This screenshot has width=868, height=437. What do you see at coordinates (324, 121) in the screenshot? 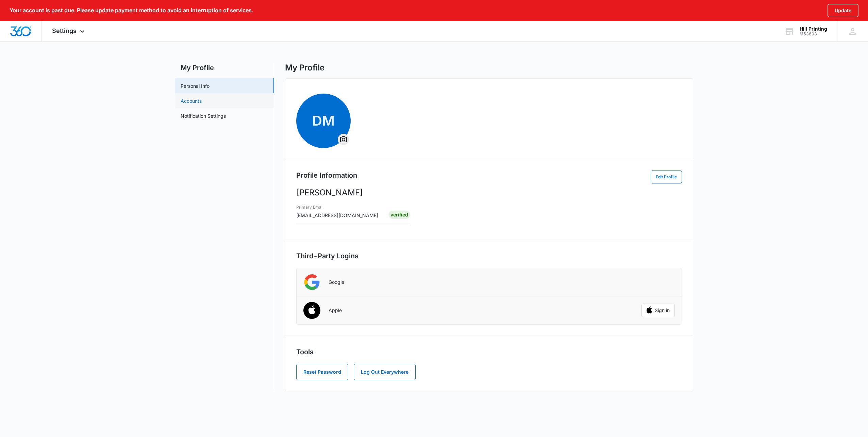
I see `span: DM` at bounding box center [324, 121].